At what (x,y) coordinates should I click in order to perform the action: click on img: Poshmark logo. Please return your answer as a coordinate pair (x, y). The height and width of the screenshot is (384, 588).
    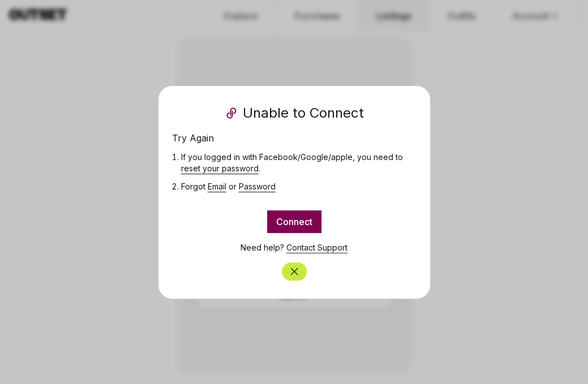
    Looking at the image, I should click on (231, 113).